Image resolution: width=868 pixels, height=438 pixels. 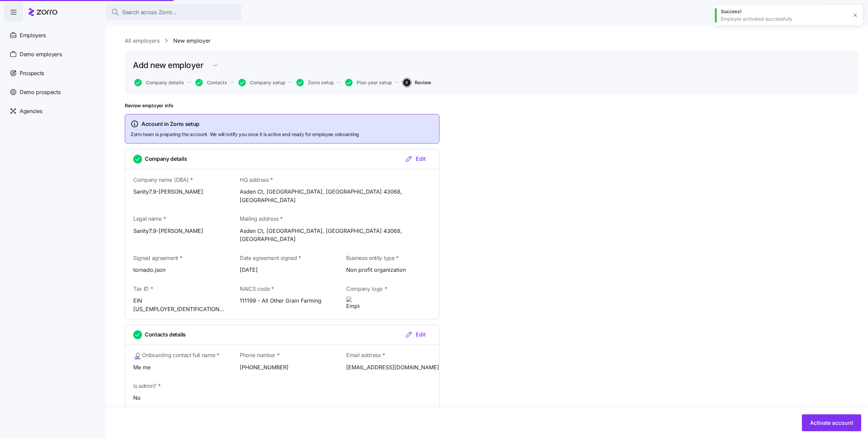 I want to click on a: Contacts, so click(x=210, y=83).